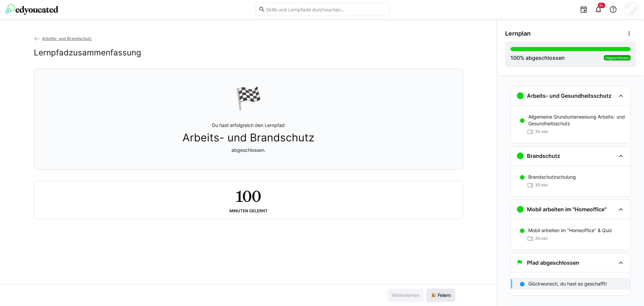 This screenshot has height=306, width=644. Describe the element at coordinates (87, 53) in the screenshot. I see `h2: Lernpfadzusammenfassung` at that location.